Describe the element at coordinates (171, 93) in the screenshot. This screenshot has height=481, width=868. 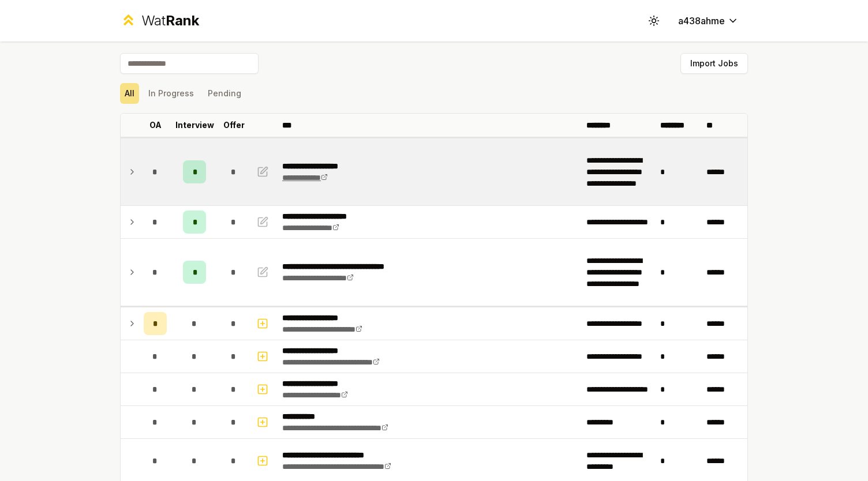
I see `button: In Progress` at that location.